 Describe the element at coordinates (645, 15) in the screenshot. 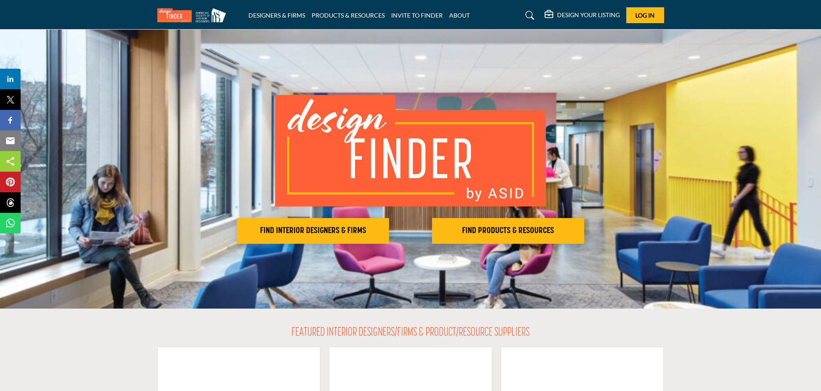

I see `span: Log In` at that location.